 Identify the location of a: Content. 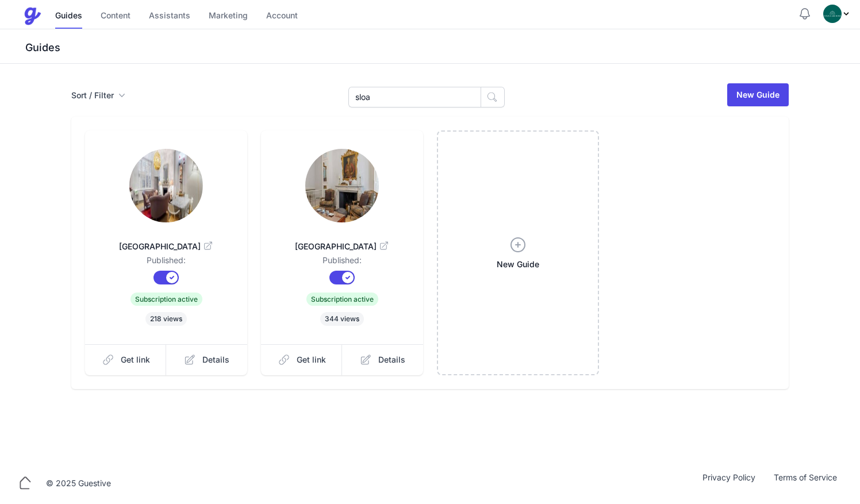
(116, 16).